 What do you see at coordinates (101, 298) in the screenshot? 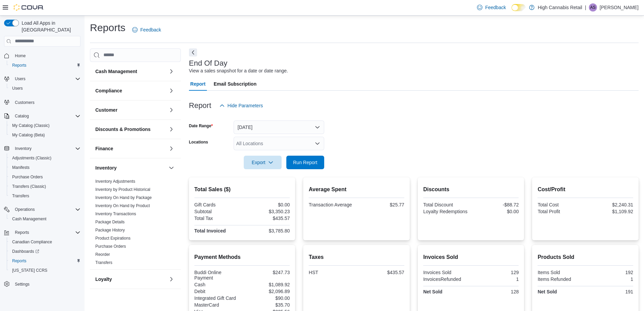
I see `h3: OCM` at bounding box center [101, 298].